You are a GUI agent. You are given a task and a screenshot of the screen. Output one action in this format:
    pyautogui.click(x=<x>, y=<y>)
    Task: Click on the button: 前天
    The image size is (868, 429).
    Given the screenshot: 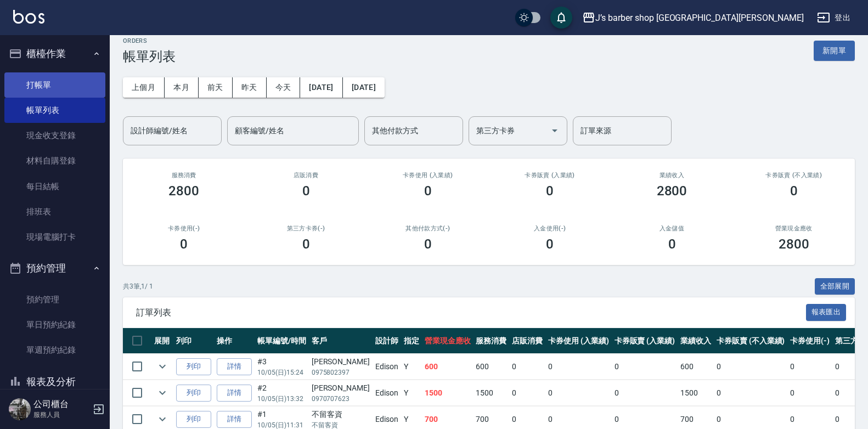 What is the action you would take?
    pyautogui.click(x=215, y=87)
    